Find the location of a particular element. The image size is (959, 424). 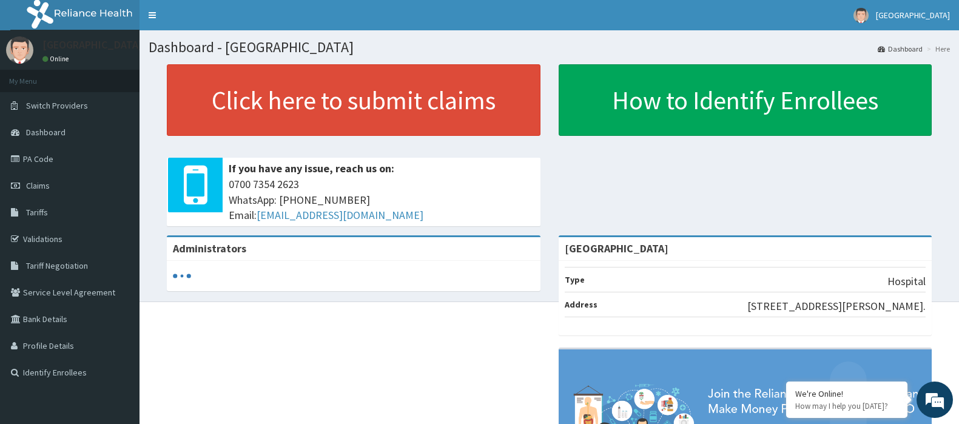

b: Administrators is located at coordinates (209, 248).